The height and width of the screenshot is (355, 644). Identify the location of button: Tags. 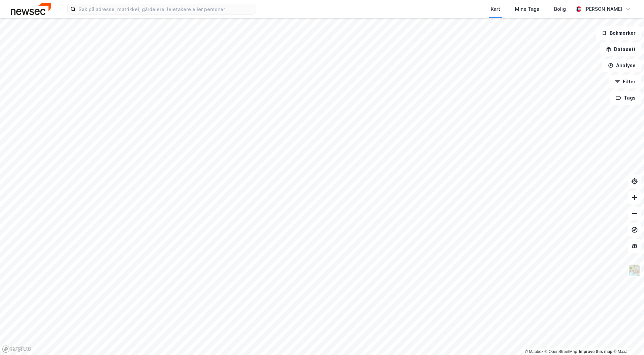
(625, 98).